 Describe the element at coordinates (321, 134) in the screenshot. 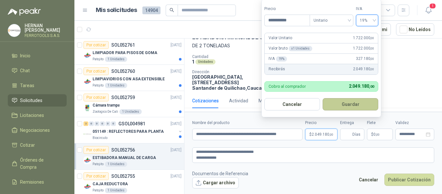

I see `p: $2.049.180,00` at that location.